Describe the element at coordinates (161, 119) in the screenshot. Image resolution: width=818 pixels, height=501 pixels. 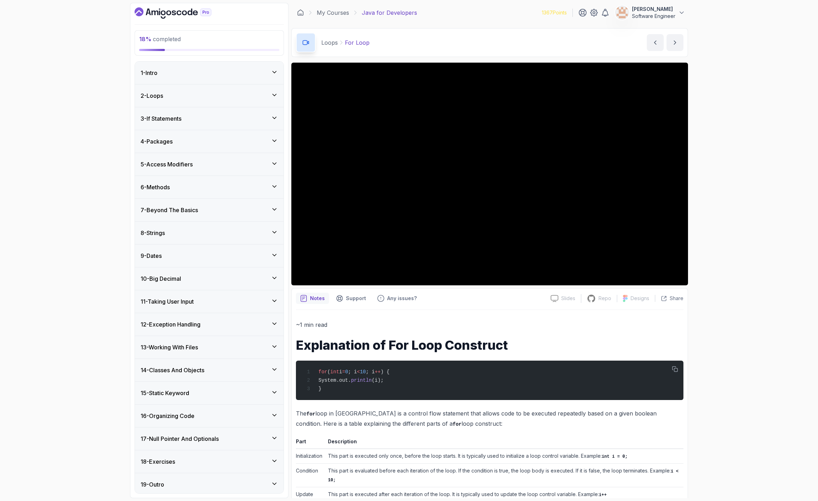
I see `h3: 3 - If Statements` at that location.